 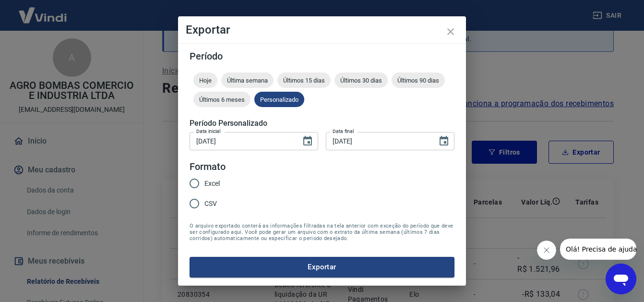 What do you see at coordinates (207, 167) in the screenshot?
I see `legend: Formato` at bounding box center [207, 167].